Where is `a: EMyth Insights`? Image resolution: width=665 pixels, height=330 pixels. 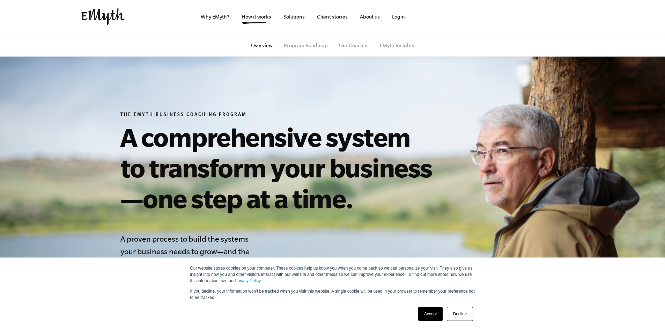 a: EMyth Insights is located at coordinates (397, 45).